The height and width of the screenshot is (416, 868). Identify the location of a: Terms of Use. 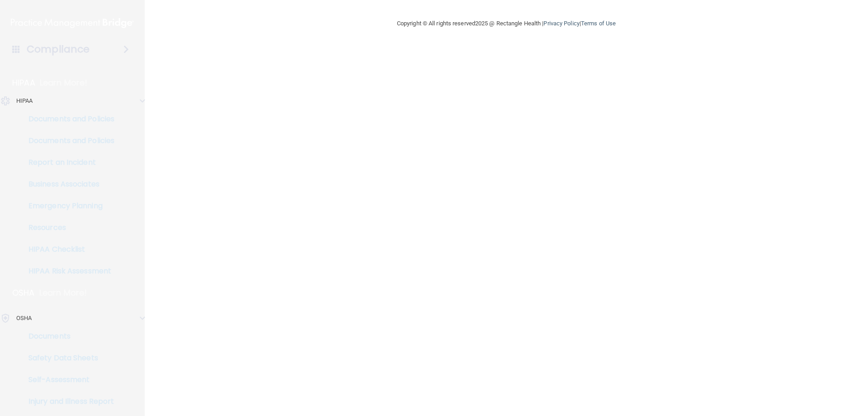
(598, 23).